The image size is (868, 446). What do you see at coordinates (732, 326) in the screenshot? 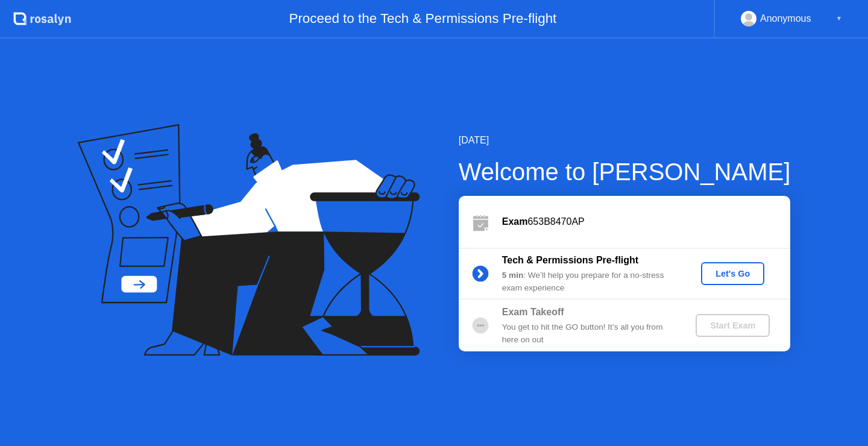
I see `button: Start Exam` at bounding box center [732, 326].